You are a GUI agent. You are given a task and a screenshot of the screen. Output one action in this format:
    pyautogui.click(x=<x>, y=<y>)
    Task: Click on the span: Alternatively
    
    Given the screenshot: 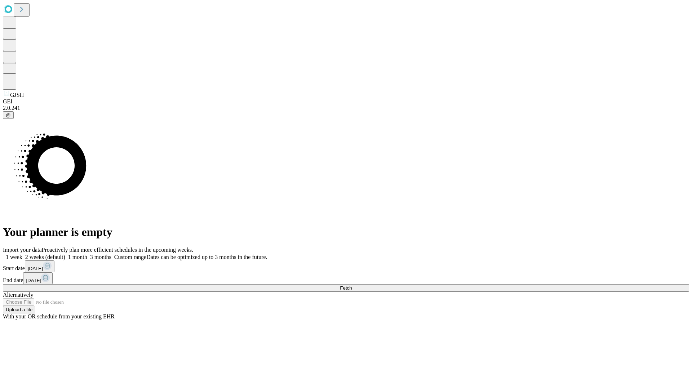 What is the action you would take?
    pyautogui.click(x=18, y=295)
    